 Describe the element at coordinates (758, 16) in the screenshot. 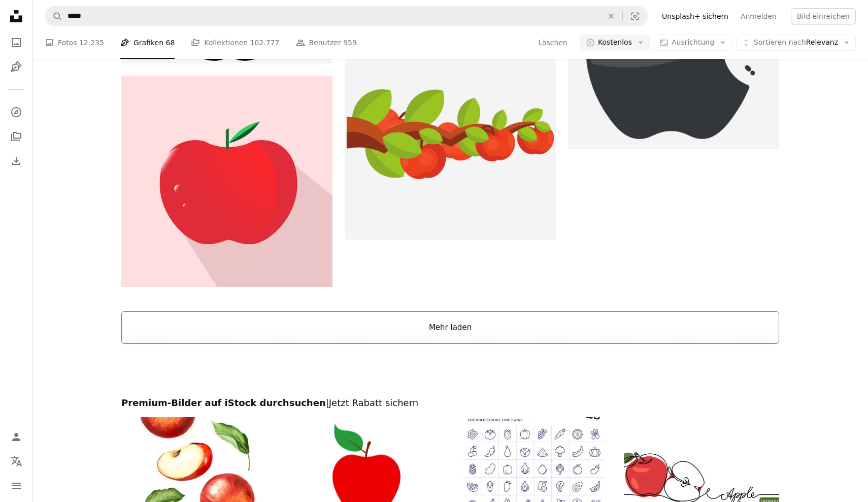

I see `a: Anmelden` at that location.